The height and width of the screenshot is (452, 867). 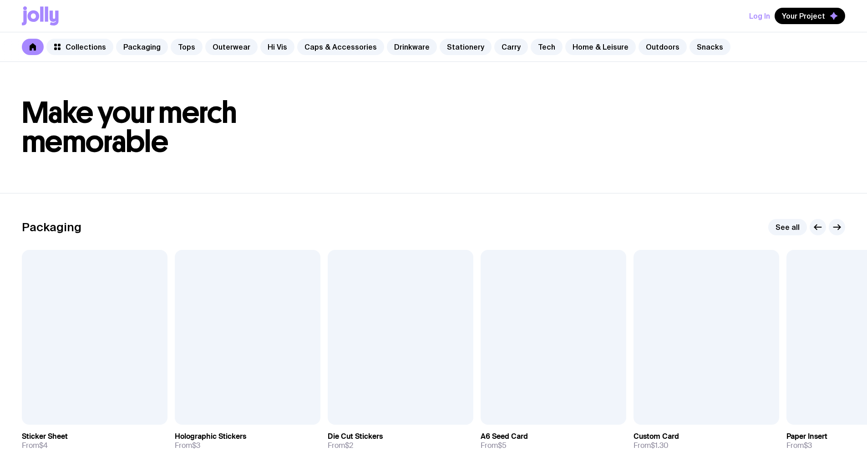 I want to click on a: Carry, so click(x=511, y=47).